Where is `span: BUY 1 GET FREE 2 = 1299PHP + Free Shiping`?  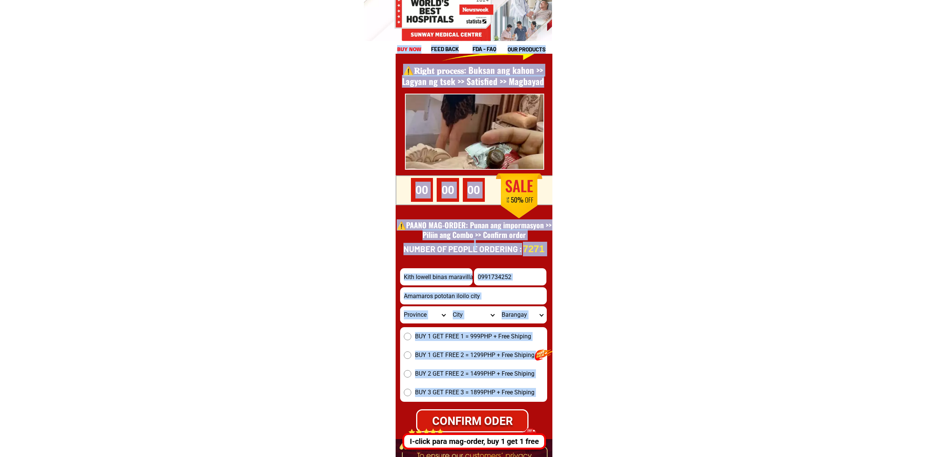 span: BUY 1 GET FREE 2 = 1299PHP + Free Shiping is located at coordinates (475, 355).